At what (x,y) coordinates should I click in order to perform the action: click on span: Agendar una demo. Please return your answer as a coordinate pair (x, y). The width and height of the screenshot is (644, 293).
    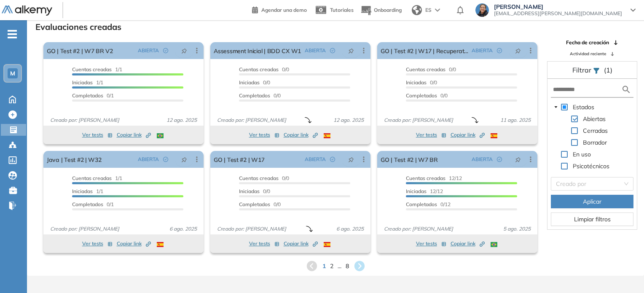
    Looking at the image, I should click on (284, 10).